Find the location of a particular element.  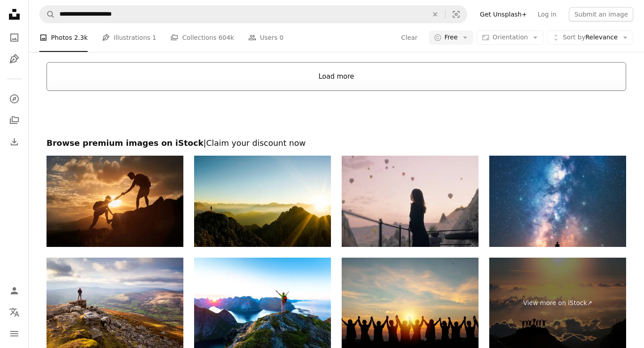

span: Free is located at coordinates (451, 38).